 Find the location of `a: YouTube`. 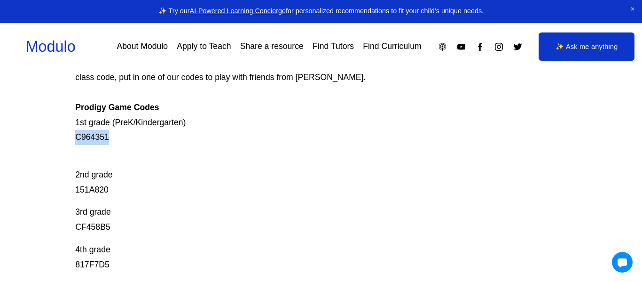

a: YouTube is located at coordinates (461, 47).